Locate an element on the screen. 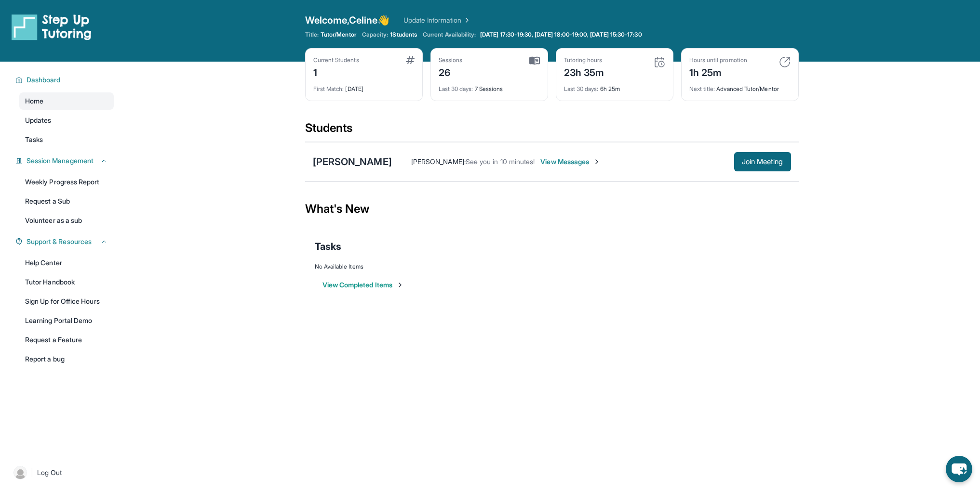 The width and height of the screenshot is (980, 490). button: Dashboard is located at coordinates (65, 80).